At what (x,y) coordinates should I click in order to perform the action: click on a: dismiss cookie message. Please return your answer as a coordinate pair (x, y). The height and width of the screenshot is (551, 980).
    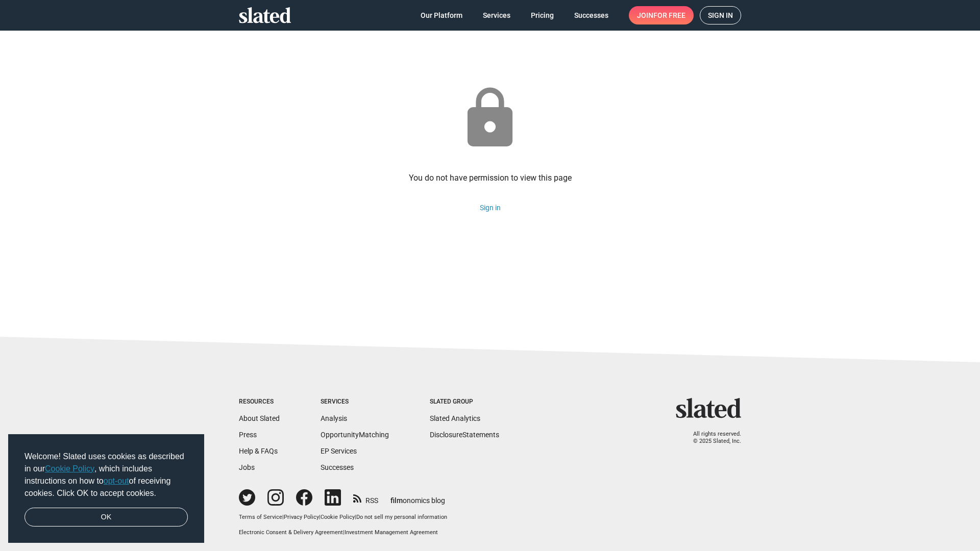
    Looking at the image, I should click on (106, 517).